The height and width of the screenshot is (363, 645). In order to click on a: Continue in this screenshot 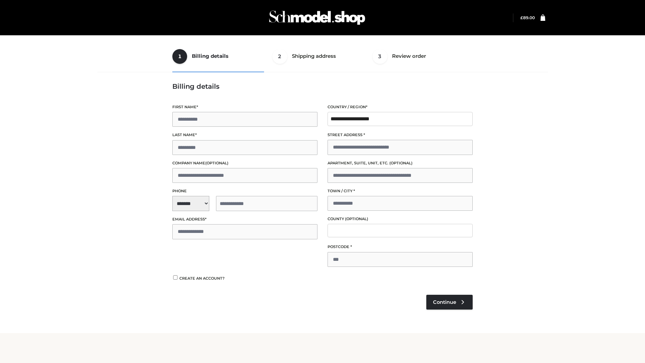, I will do `click(450, 302)`.